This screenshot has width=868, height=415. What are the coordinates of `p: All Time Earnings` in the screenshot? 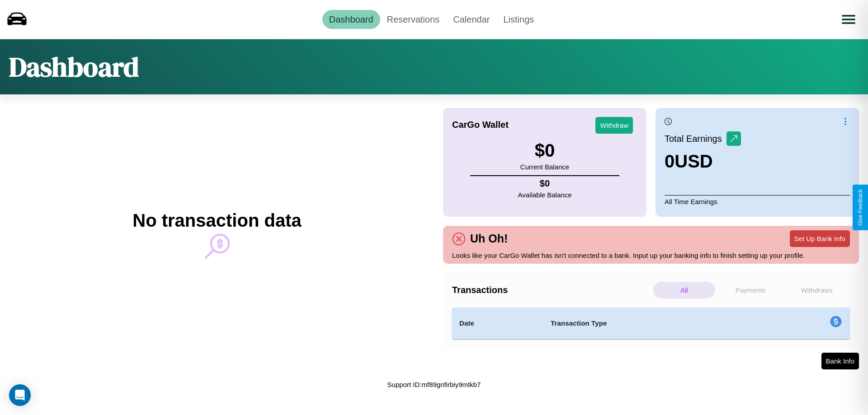 It's located at (757, 201).